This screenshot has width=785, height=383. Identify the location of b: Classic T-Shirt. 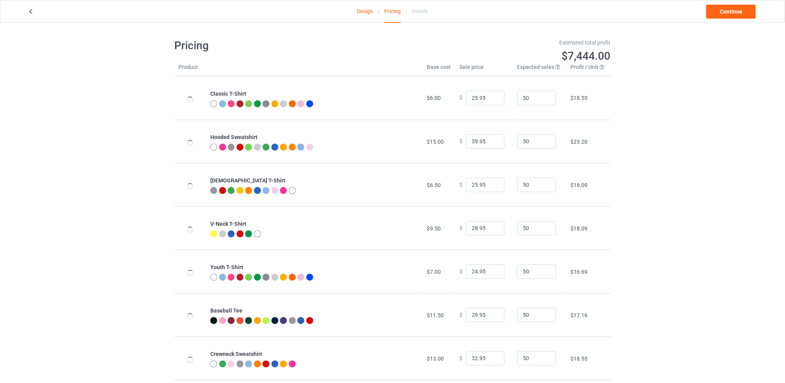
(228, 94).